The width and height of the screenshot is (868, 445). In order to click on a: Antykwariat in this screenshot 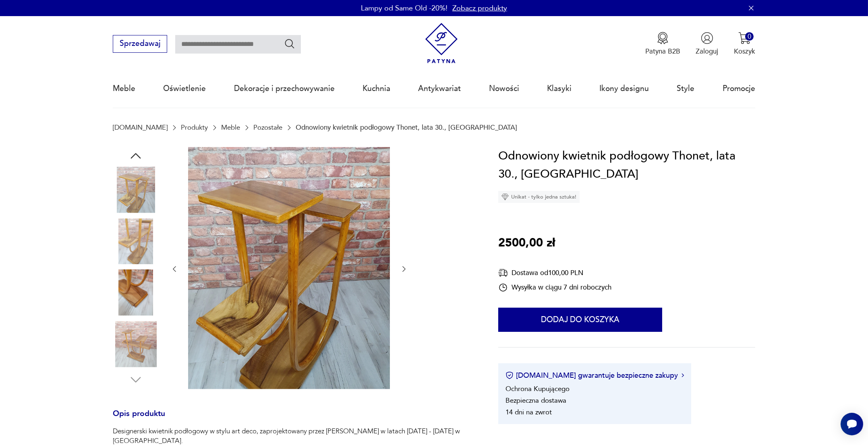, I will do `click(439, 88)`.